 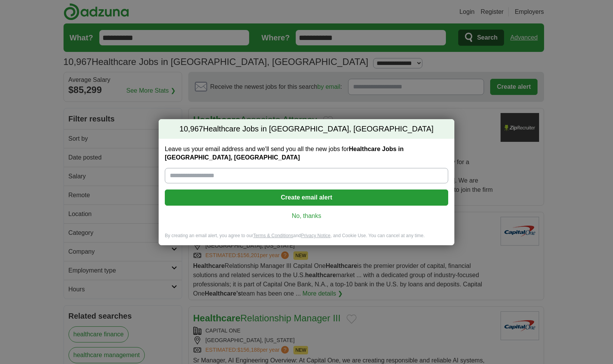 What do you see at coordinates (306, 154) in the screenshot?
I see `label: Leave us your email address and we'll send you all the new jobs for` at bounding box center [306, 154].